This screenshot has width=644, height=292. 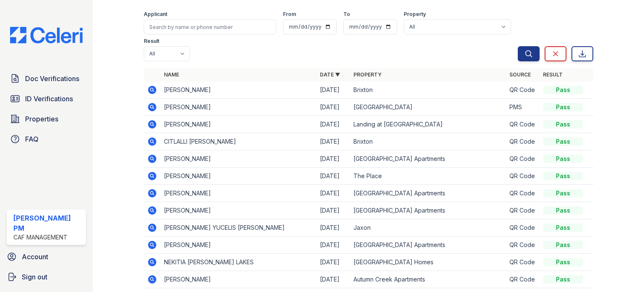 I want to click on div: CAF Management, so click(x=48, y=237).